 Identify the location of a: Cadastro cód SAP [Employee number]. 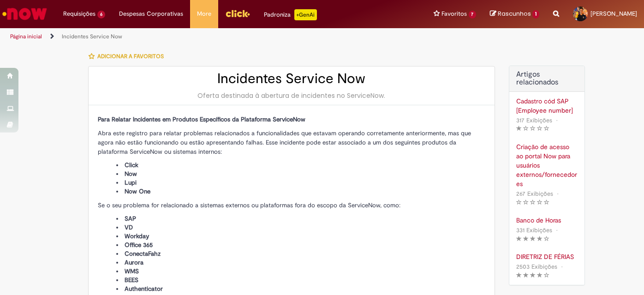
(547, 105).